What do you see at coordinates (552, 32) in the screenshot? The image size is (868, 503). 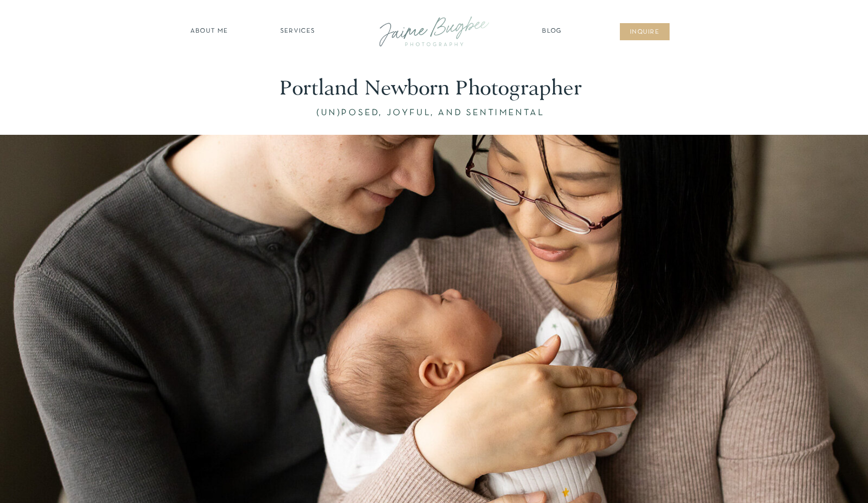 I see `a: Blog` at bounding box center [552, 32].